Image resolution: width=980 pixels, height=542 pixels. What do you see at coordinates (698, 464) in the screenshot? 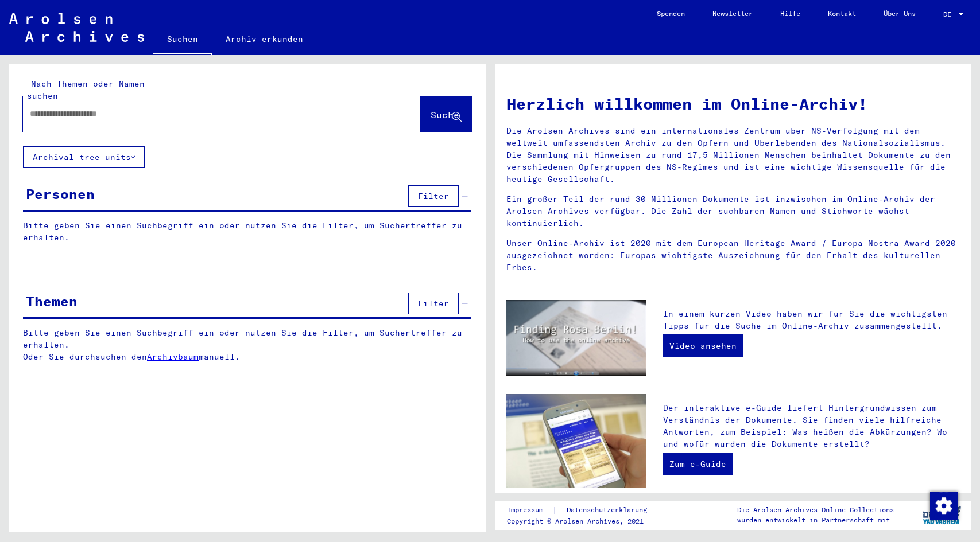
I see `a: Zum e-Guide` at bounding box center [698, 464].